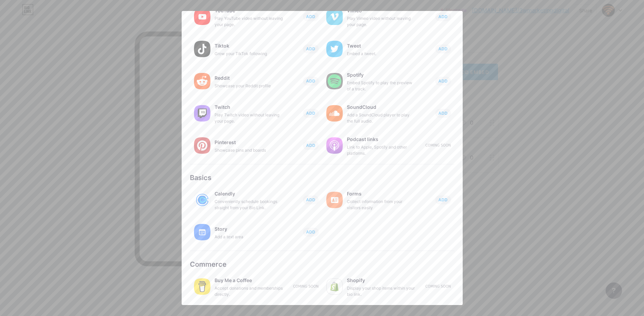 This screenshot has height=316, width=644. Describe the element at coordinates (202, 232) in the screenshot. I see `img: story` at that location.